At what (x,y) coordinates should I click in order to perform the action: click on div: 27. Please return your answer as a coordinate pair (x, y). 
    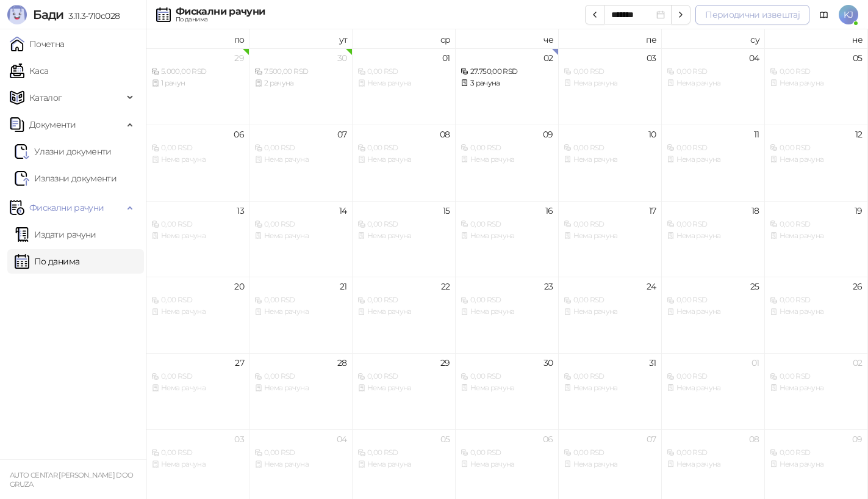
    Looking at the image, I should click on (239, 363).